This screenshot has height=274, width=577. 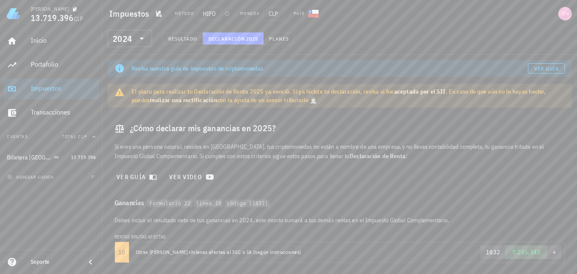 I want to click on div: ¿Cómo declarar mis ganancias en 2025?, so click(x=339, y=128).